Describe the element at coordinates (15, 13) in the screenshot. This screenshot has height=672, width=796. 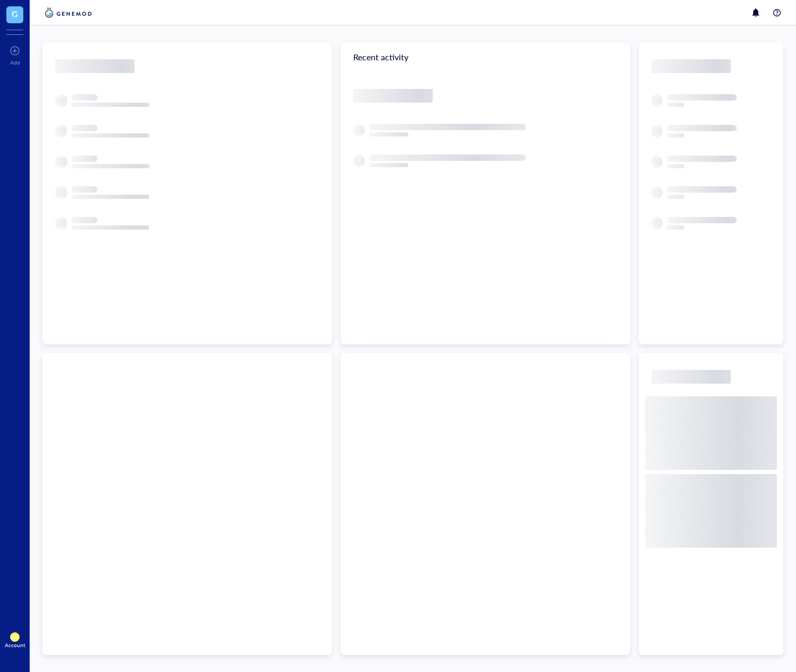
I see `span: G` at that location.